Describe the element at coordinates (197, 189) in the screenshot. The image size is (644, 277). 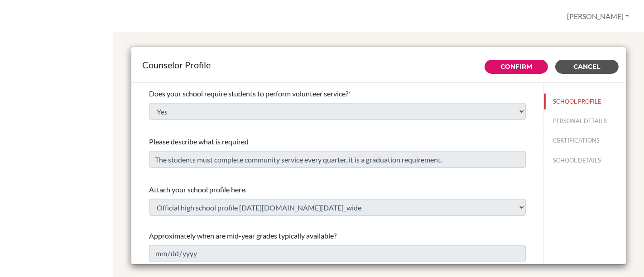
I see `span: Attach your school profile here.` at that location.